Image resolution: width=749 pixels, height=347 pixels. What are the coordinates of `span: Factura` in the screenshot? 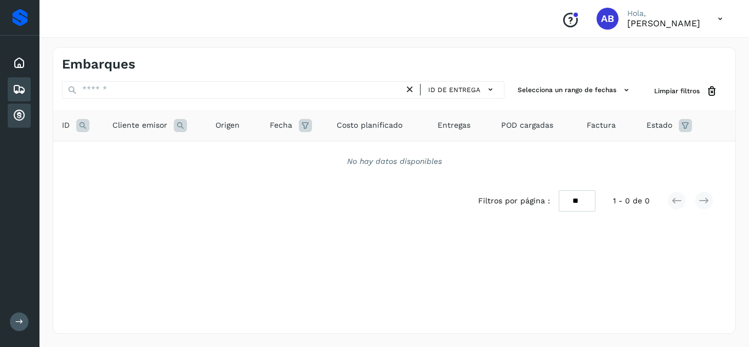 It's located at (601, 125).